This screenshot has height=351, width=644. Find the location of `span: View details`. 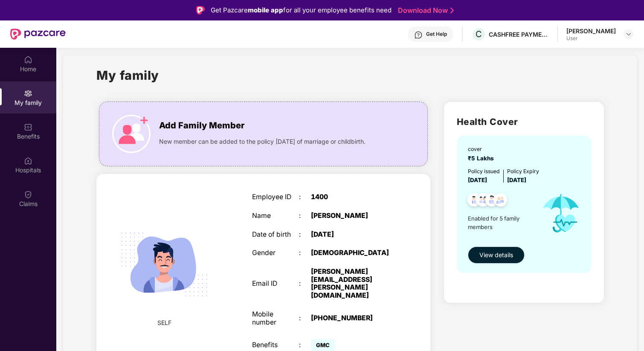

span: View details is located at coordinates (496, 255).